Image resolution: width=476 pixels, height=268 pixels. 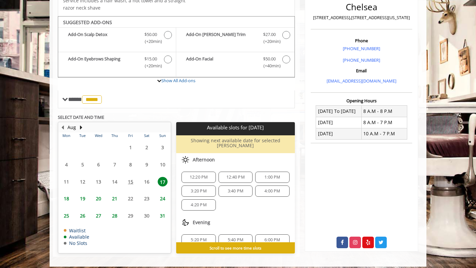 What do you see at coordinates (198, 191) in the screenshot?
I see `span: 3:20 PM` at bounding box center [198, 191].